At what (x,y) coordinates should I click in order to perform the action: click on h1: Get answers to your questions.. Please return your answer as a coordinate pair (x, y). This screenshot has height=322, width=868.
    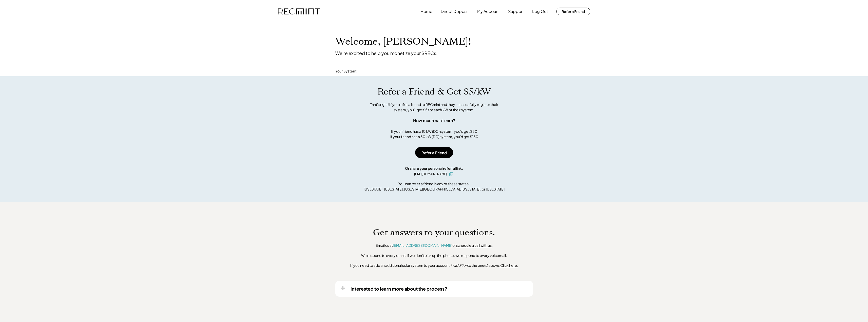
    Looking at the image, I should click on (434, 232).